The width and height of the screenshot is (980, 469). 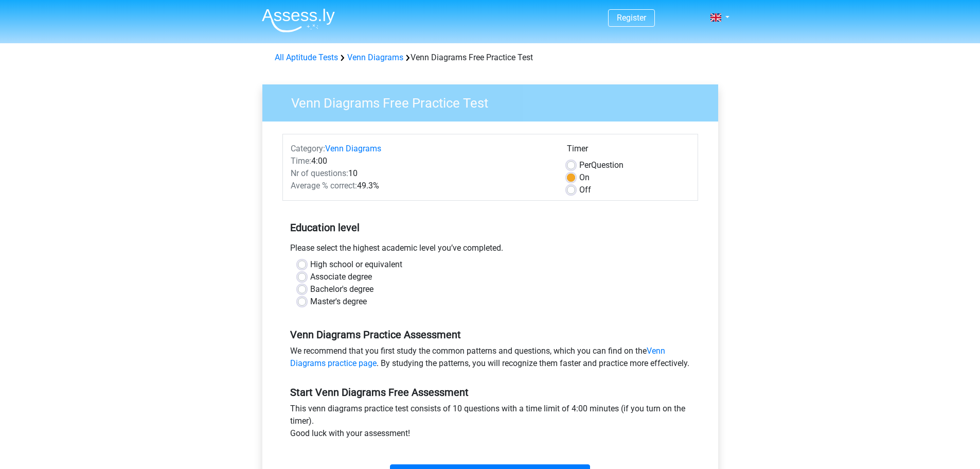 What do you see at coordinates (306, 57) in the screenshot?
I see `a: All Aptitude Tests` at bounding box center [306, 57].